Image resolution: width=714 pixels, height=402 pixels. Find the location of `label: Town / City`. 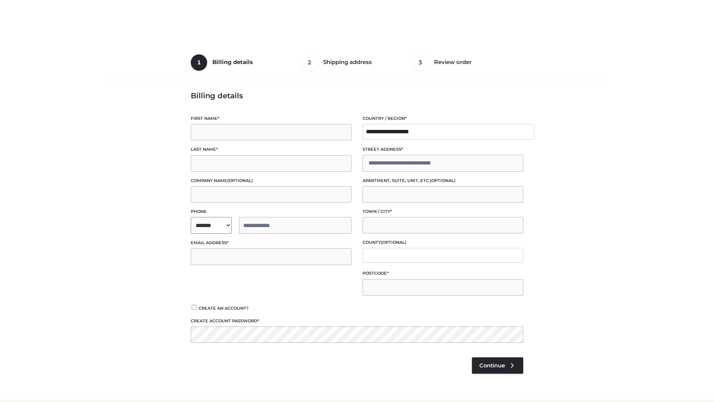

label: Town / City is located at coordinates (443, 211).